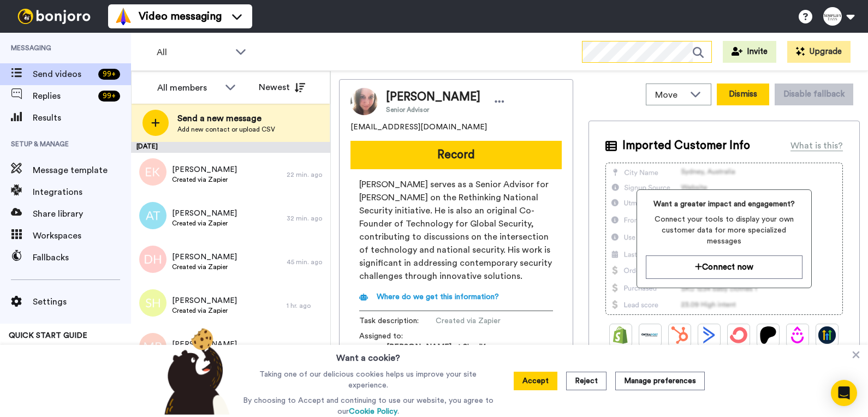  What do you see at coordinates (621, 336) in the screenshot?
I see `img: Shopify` at bounding box center [621, 336].